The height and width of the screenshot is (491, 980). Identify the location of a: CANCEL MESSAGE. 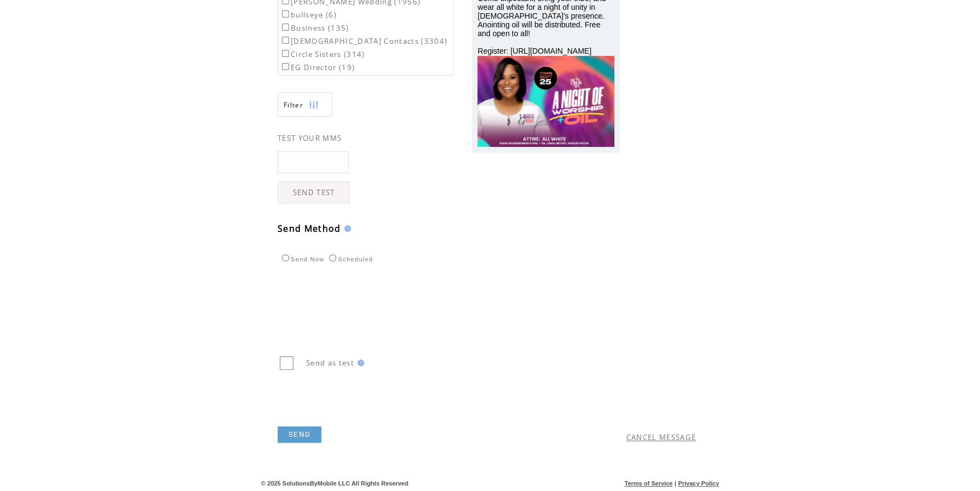
(661, 437).